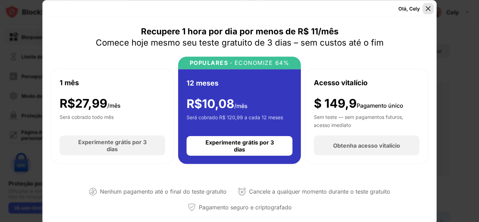 The width and height of the screenshot is (479, 222). I want to click on font: Pagamento seguro e criptografado, so click(245, 207).